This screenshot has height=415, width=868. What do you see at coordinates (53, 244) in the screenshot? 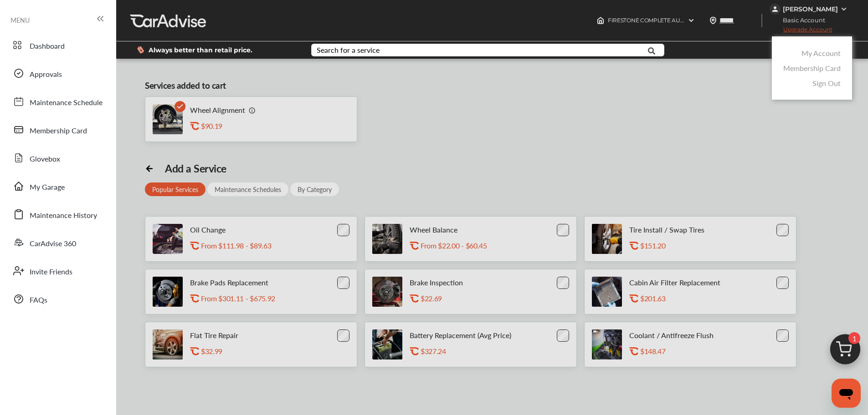
I see `span: CarAdvise 360` at bounding box center [53, 244].